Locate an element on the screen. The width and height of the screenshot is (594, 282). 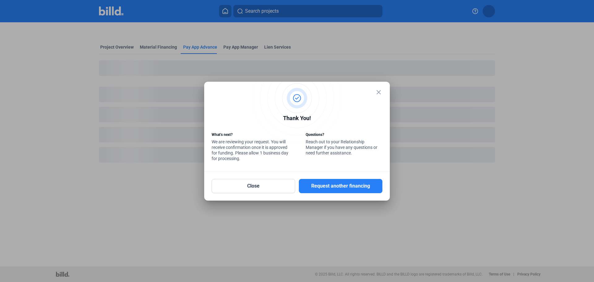
div: Thank You! is located at coordinates (297, 119).